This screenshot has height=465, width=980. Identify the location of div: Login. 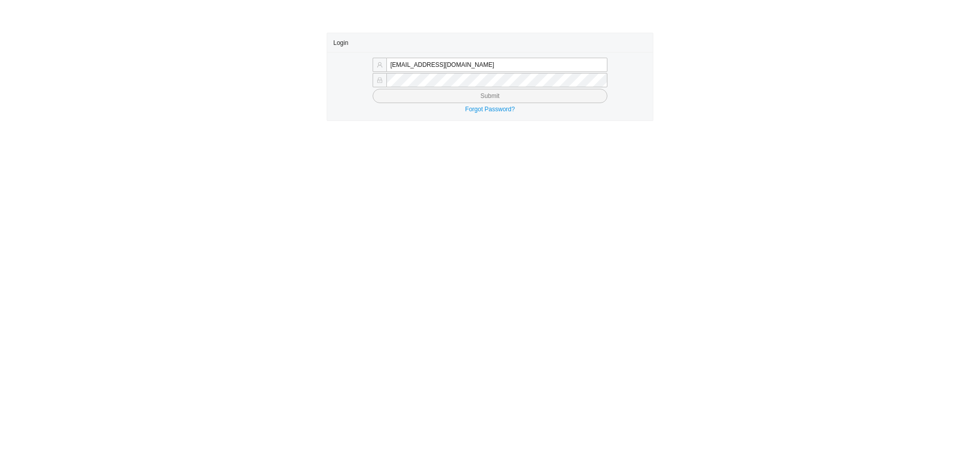
(490, 42).